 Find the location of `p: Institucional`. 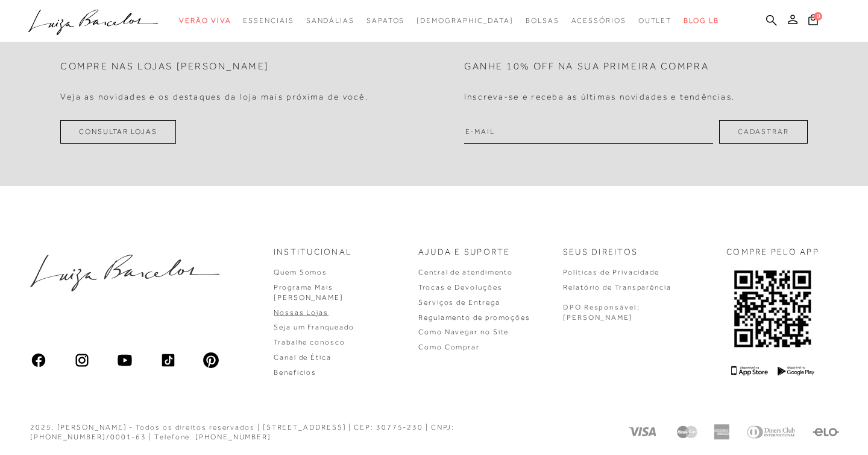

p: Institucional is located at coordinates (313, 252).